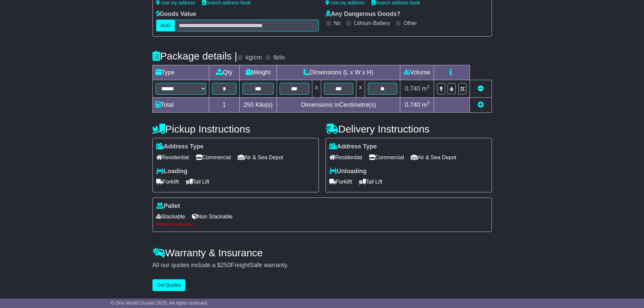  I want to click on label: AUD, so click(166, 25).